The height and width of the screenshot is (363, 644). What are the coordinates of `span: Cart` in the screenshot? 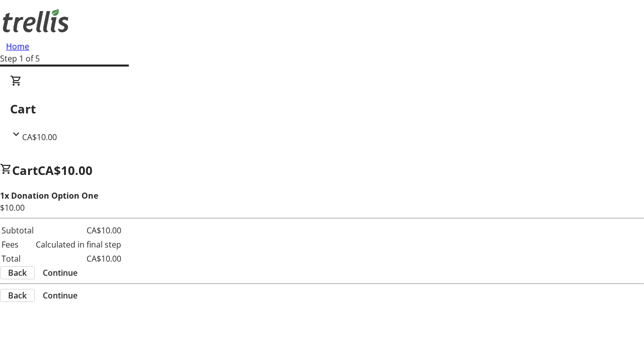 It's located at (25, 169).